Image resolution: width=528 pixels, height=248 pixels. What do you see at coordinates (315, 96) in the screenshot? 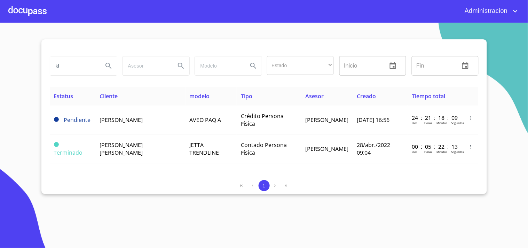
I see `span: Asesor` at bounding box center [315, 96].